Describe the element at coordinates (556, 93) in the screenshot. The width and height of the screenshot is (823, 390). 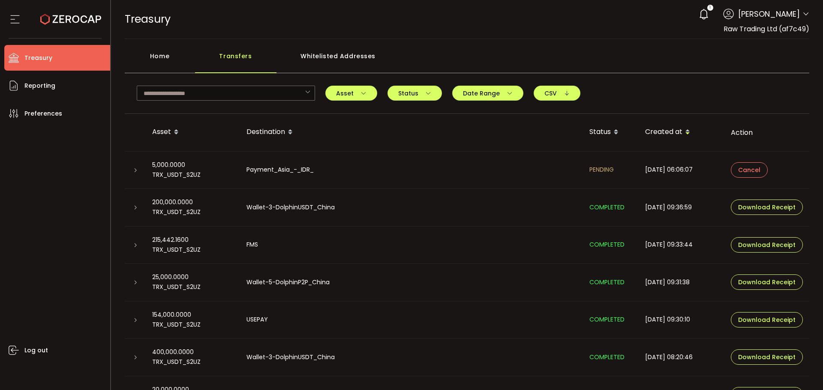
I see `button: CSV` at that location.